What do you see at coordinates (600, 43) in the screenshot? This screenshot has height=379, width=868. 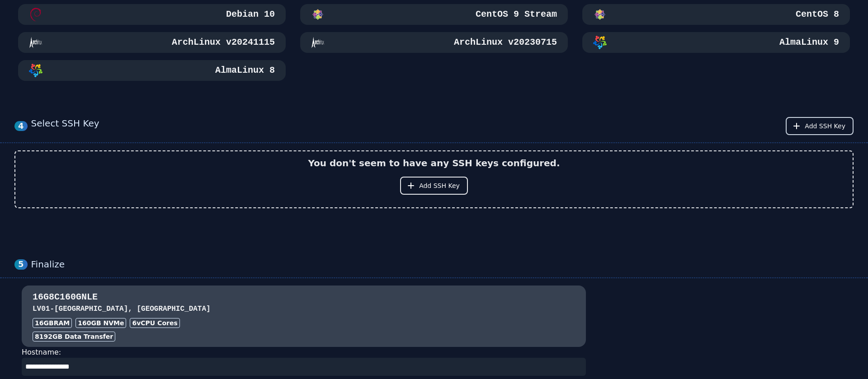 I see `img: AlmaLinux 9` at bounding box center [600, 43].